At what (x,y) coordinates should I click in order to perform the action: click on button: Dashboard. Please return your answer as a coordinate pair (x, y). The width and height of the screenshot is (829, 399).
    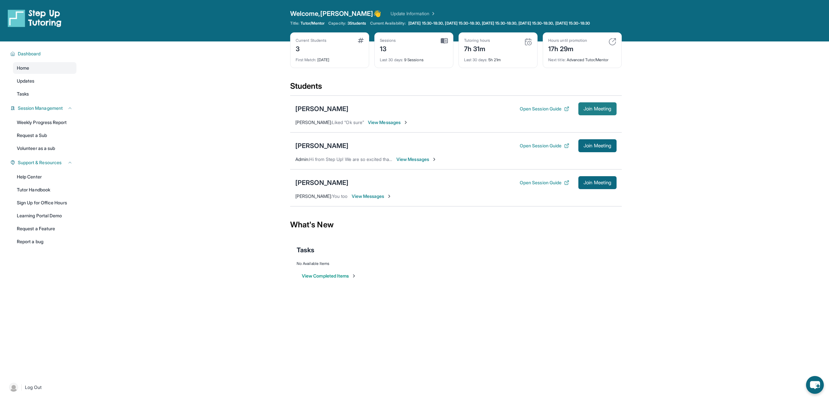
    Looking at the image, I should click on (44, 54).